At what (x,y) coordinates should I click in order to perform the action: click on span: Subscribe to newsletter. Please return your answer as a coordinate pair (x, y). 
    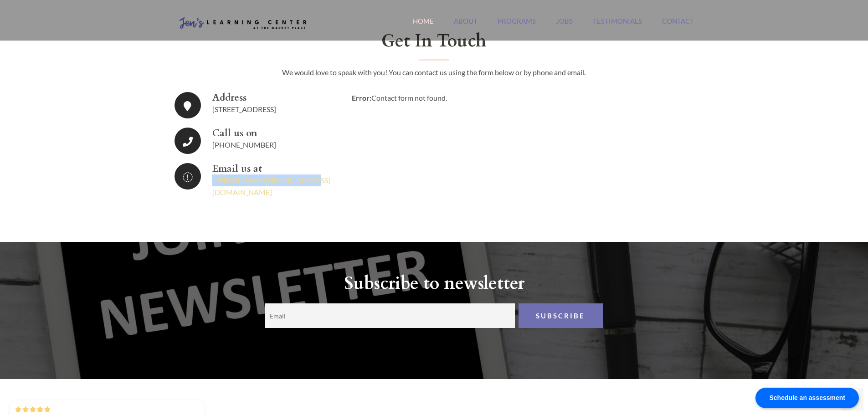
    Looking at the image, I should click on (434, 284).